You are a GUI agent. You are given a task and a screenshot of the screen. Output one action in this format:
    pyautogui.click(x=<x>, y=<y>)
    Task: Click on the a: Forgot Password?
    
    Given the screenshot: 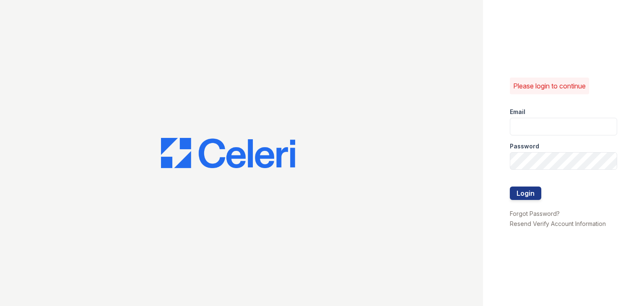 What is the action you would take?
    pyautogui.click(x=535, y=213)
    